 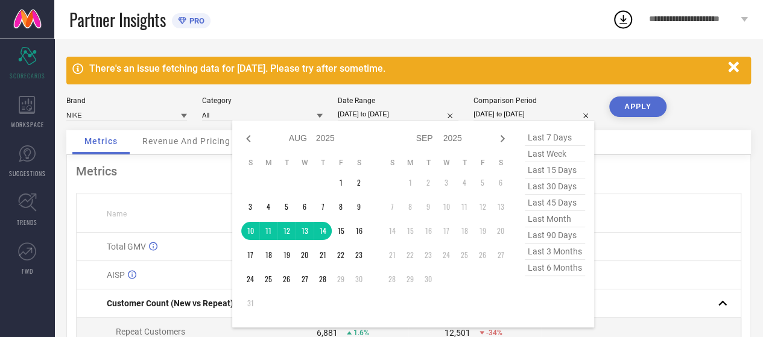 I want to click on td: Wed Sep 03 2025, so click(x=446, y=183).